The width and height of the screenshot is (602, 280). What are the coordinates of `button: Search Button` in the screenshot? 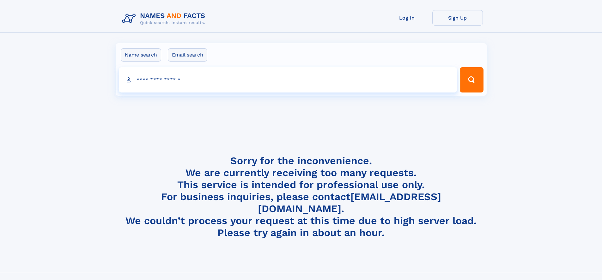 It's located at (471, 80).